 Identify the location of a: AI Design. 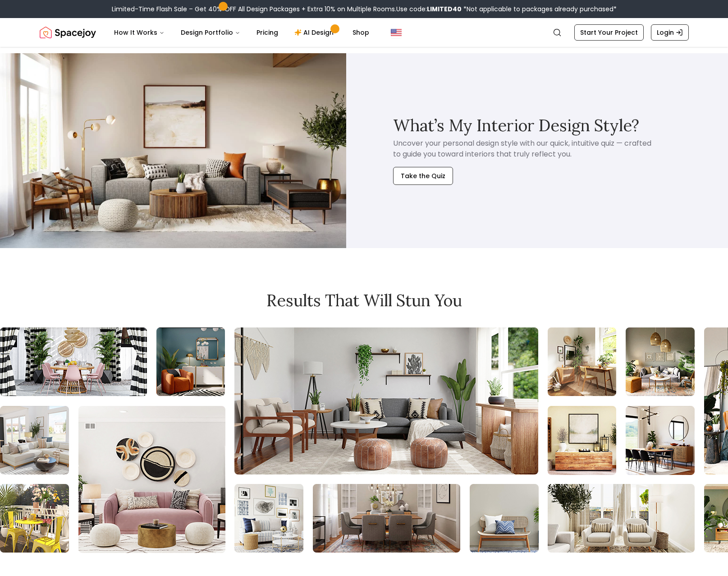
(315, 32).